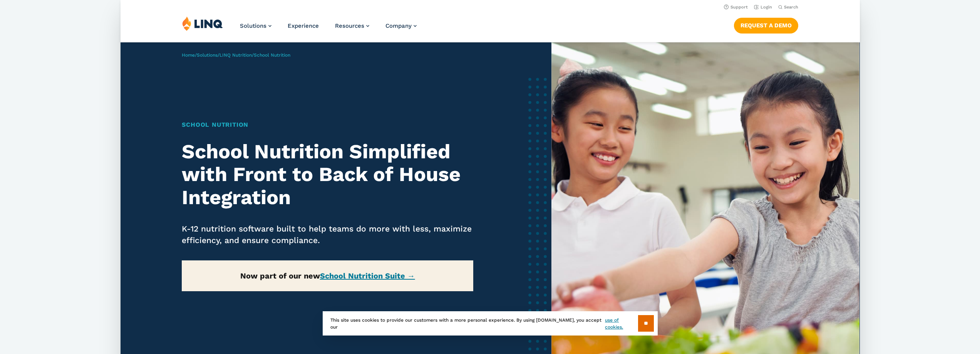 The height and width of the screenshot is (354, 980). Describe the element at coordinates (621, 324) in the screenshot. I see `a: use of cookies.` at that location.